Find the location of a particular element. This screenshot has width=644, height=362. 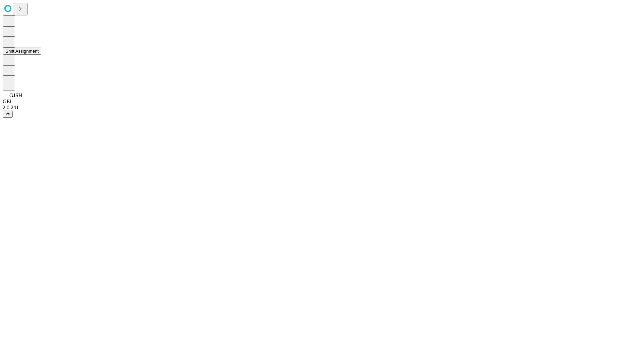

button: Shift Assignment is located at coordinates (22, 51).